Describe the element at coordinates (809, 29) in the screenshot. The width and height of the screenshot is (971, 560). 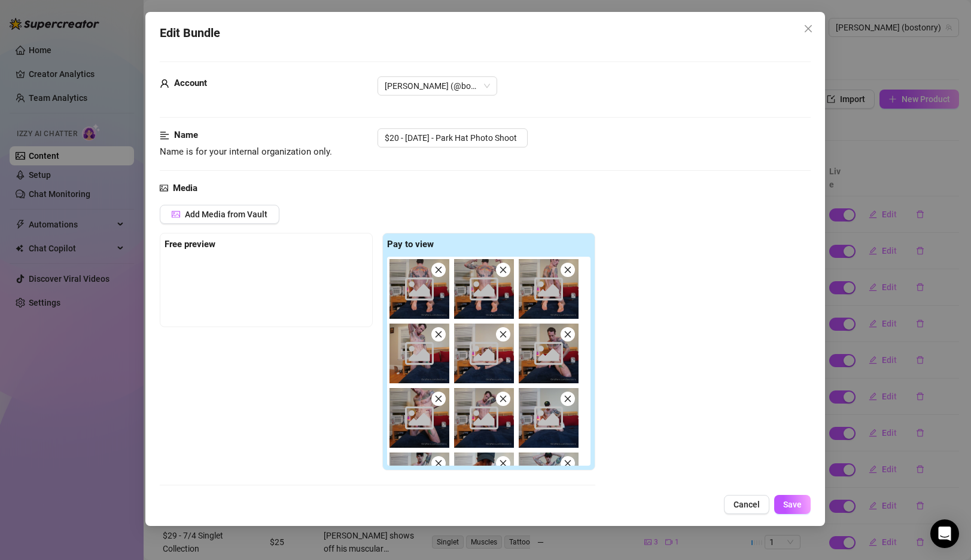
I see `button: Close` at that location.